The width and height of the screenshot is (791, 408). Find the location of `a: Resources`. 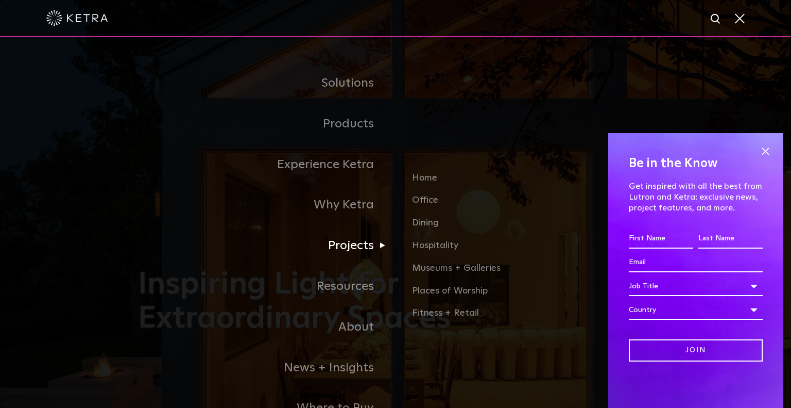

a: Resources is located at coordinates (267, 286).